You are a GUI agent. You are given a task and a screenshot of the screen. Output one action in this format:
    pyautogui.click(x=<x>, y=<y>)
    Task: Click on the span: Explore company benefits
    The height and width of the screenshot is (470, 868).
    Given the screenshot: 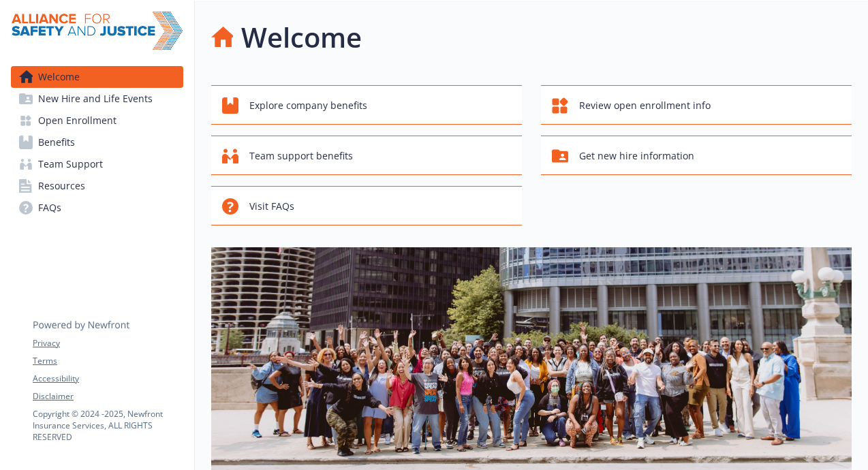 What is the action you would take?
    pyautogui.click(x=308, y=106)
    